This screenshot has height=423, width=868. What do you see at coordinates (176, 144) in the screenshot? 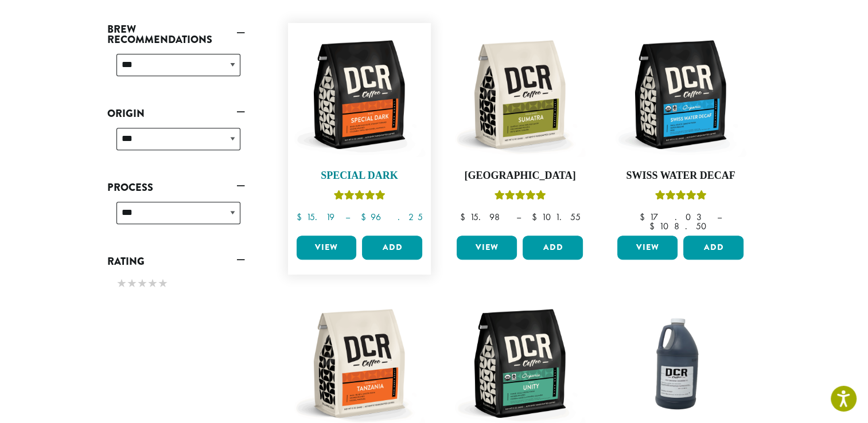
I see `div: Origin` at bounding box center [176, 144].